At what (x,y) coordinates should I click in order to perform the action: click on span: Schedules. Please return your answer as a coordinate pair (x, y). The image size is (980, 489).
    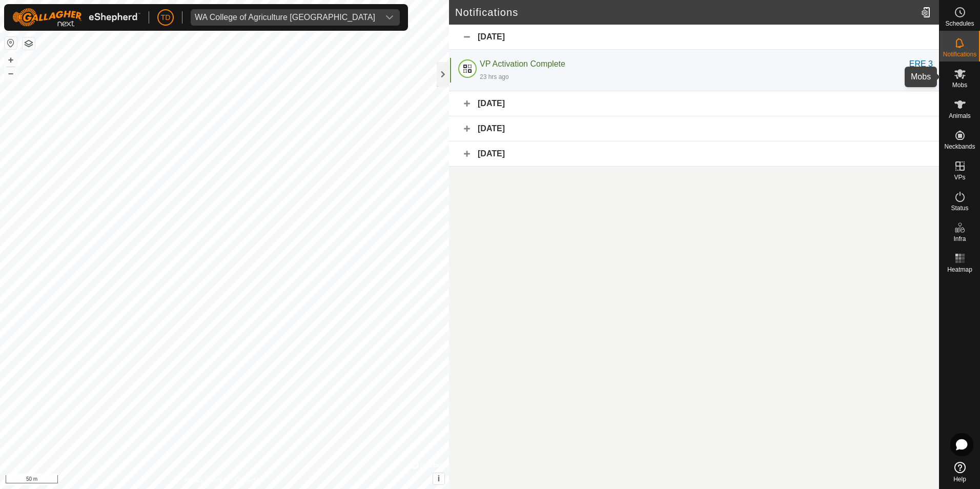
    Looking at the image, I should click on (960, 24).